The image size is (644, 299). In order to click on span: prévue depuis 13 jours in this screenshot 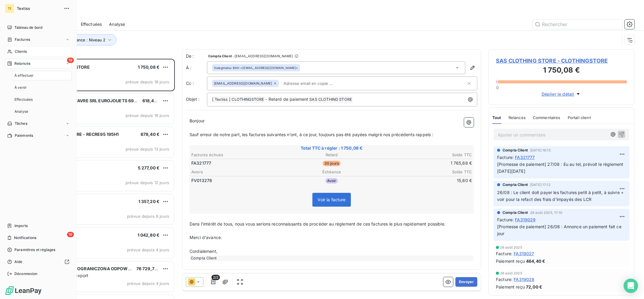, I will do `click(147, 149)`.